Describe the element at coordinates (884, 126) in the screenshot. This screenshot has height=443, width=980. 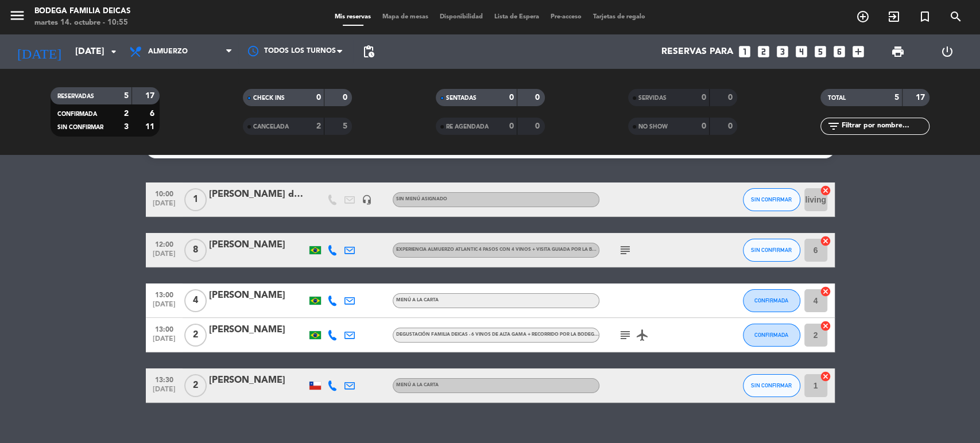
I see `input: Filtrar por nombre...` at that location.